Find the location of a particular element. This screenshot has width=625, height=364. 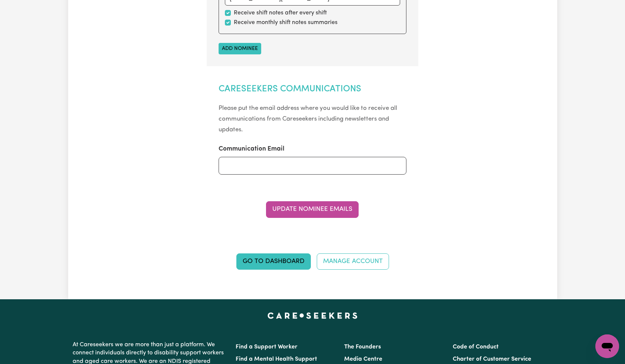

small: Please put the email address where you would like to receive all communications from Careseekers ... is located at coordinates (308, 119).